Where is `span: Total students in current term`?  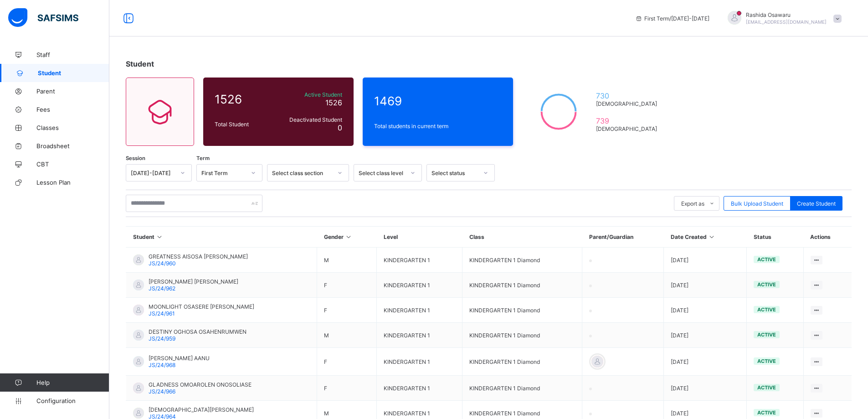 span: Total students in current term is located at coordinates (438, 126).